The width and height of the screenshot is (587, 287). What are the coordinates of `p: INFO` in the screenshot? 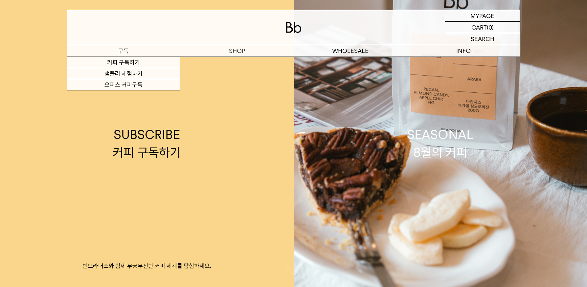 It's located at (464, 51).